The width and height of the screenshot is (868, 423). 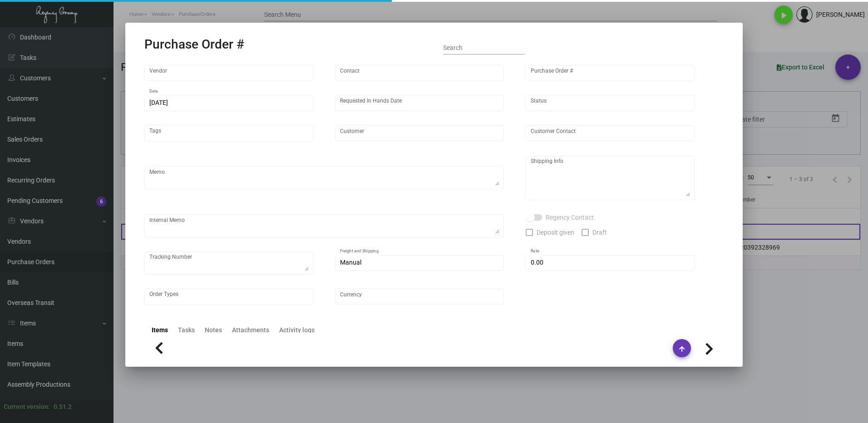 What do you see at coordinates (213, 330) in the screenshot?
I see `div: Notes` at bounding box center [213, 330].